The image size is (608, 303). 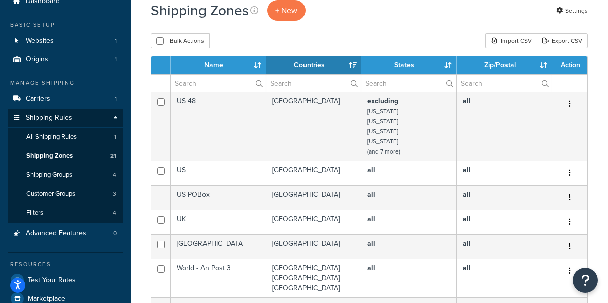 What do you see at coordinates (65, 137) in the screenshot?
I see `a: All Shipping Rules 1` at bounding box center [65, 137].